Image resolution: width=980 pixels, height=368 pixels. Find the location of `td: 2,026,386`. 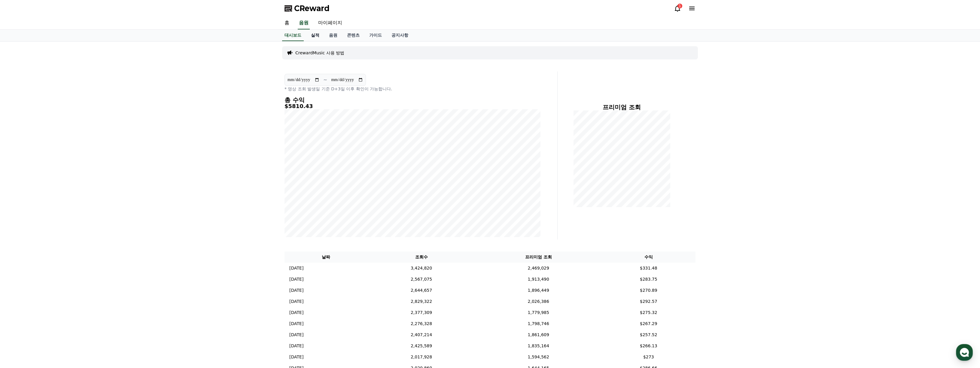

td: 2,026,386 is located at coordinates (538, 301).